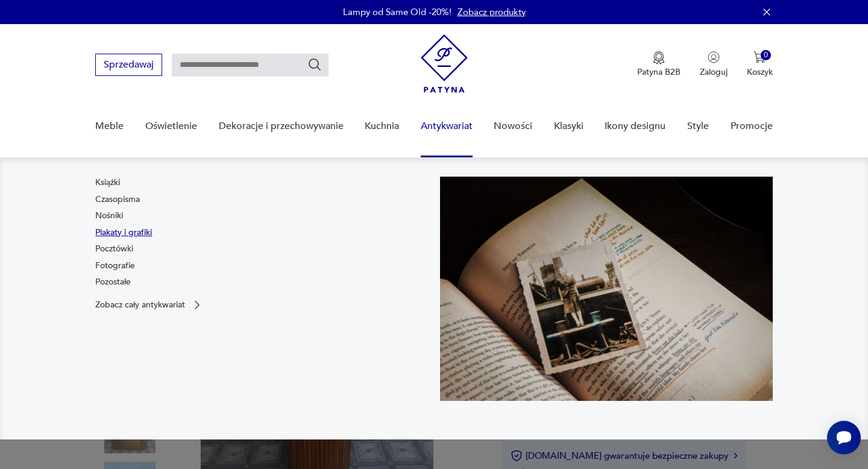 The image size is (868, 469). Describe the element at coordinates (713, 65) in the screenshot. I see `button: Zaloguj` at that location.